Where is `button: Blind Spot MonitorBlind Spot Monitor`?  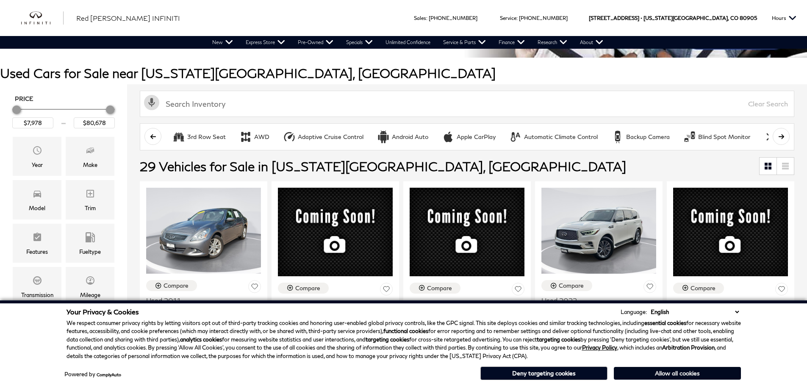 button: Blind Spot MonitorBlind Spot Monitor is located at coordinates (717, 137).